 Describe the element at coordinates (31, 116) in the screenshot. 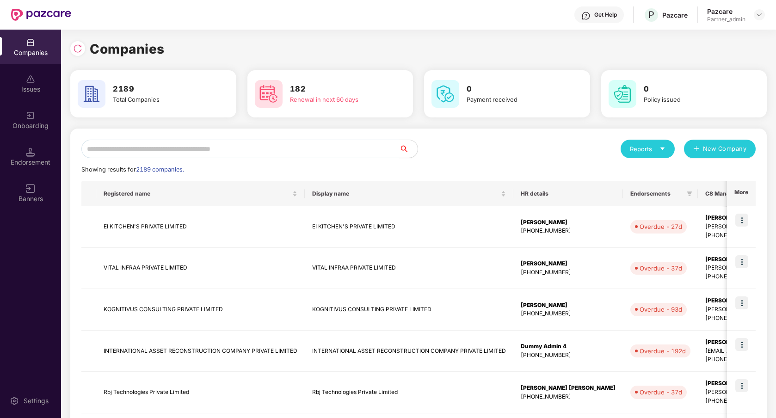

I see `img: svg+xml;base64,PHN2ZyB3aWR0aD0iMjAiIGhlaWdodD0iMjAiIHZpZXdCb3g9IjAgMCAyMCAyMCIgZmlsbD0ibm9uZSIgeG...` at that location.